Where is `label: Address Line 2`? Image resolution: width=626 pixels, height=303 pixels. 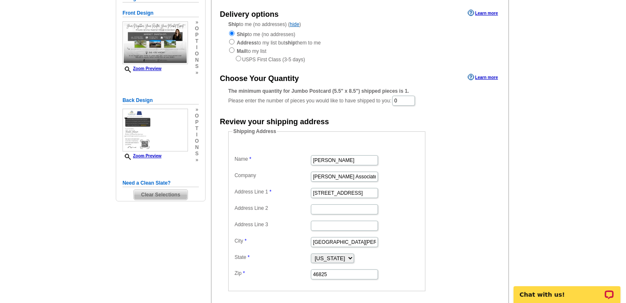
label: Address Line 2 is located at coordinates (272, 208).